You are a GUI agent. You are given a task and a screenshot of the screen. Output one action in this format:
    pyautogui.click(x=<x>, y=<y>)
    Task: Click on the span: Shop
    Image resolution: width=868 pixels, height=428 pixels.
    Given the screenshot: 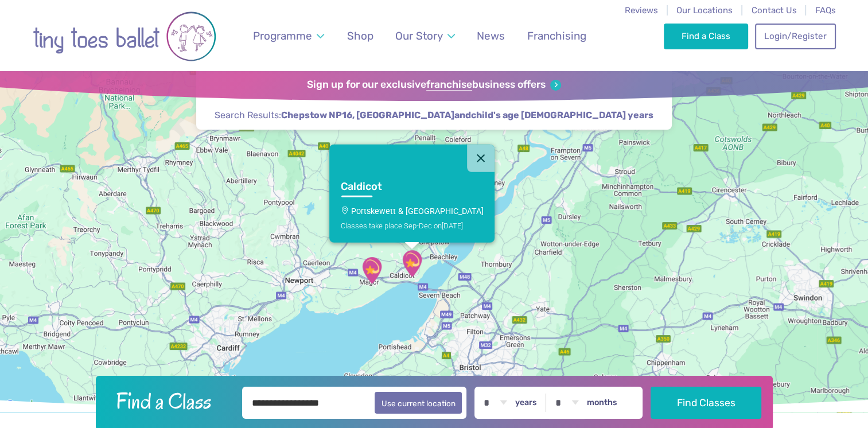 What is the action you would take?
    pyautogui.click(x=360, y=36)
    